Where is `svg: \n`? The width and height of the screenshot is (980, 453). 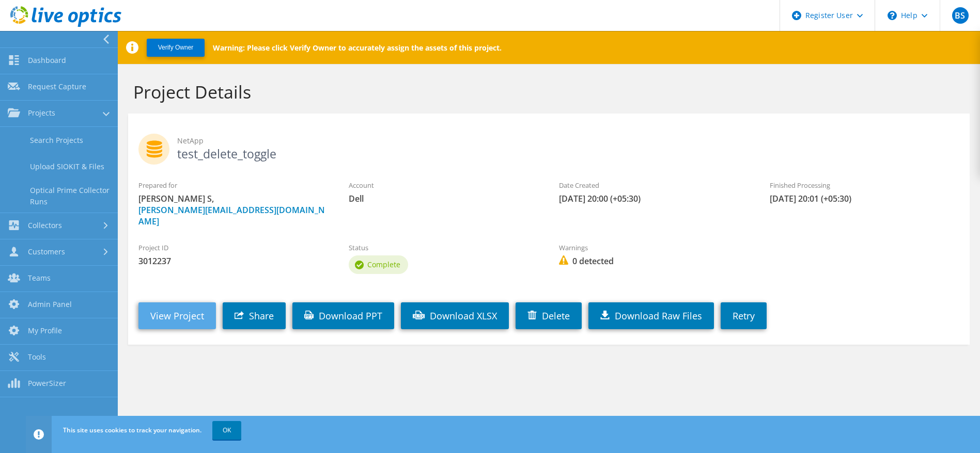
svg: \n is located at coordinates (893, 16).